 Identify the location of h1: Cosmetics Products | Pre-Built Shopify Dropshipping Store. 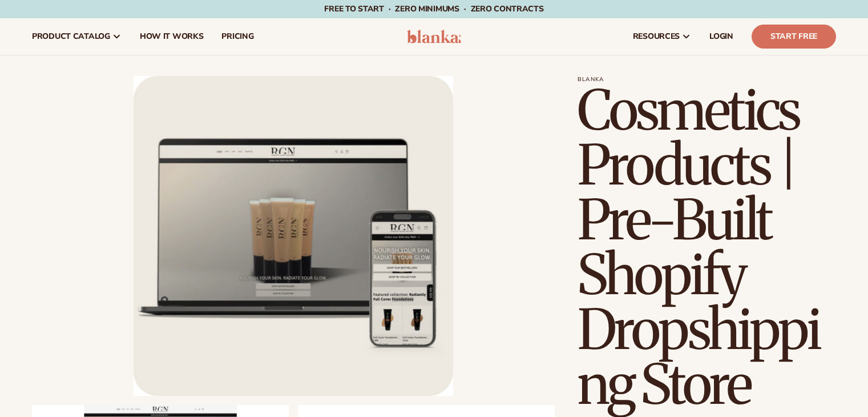
(707, 247).